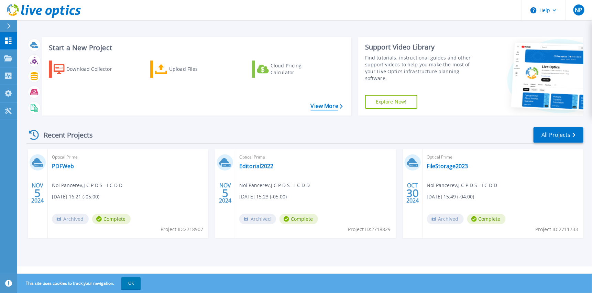 Image resolution: width=592 pixels, height=293 pixels. What do you see at coordinates (579, 10) in the screenshot?
I see `span: NP` at bounding box center [579, 10].